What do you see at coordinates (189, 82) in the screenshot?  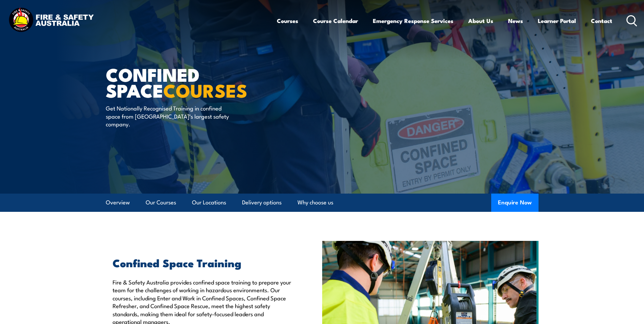 I see `h1: Confined Space` at bounding box center [189, 82].